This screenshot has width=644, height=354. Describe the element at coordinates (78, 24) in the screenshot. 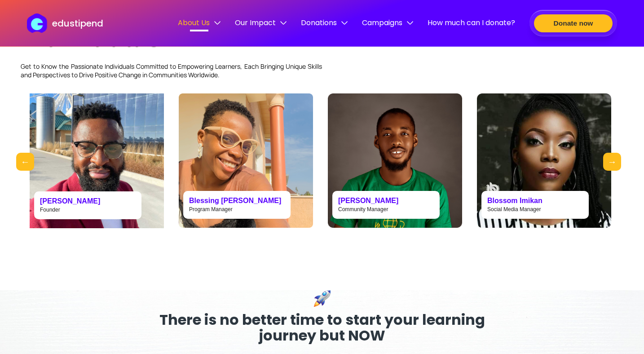

I see `p: edustipend` at that location.